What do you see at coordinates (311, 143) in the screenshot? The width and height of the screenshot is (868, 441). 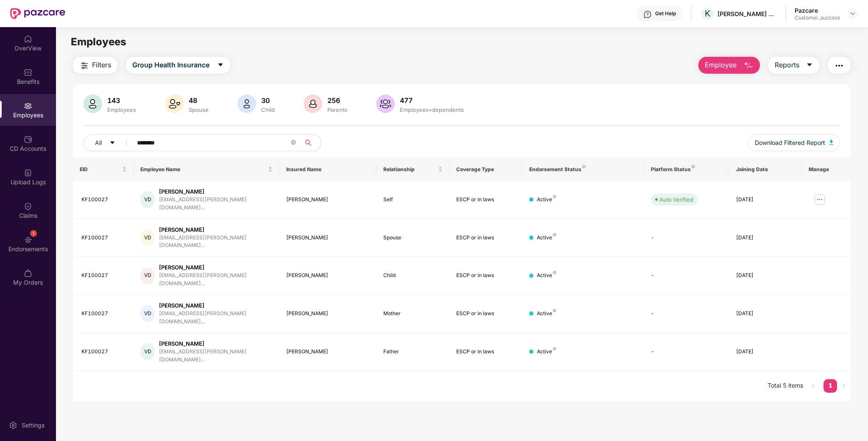 I see `button: search` at bounding box center [311, 143].